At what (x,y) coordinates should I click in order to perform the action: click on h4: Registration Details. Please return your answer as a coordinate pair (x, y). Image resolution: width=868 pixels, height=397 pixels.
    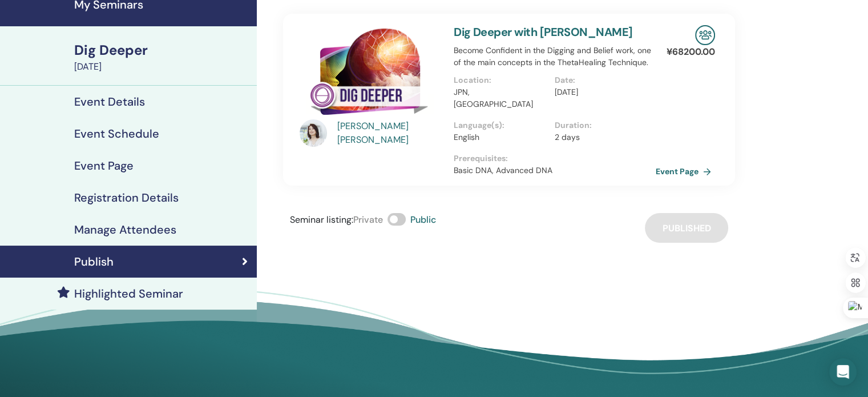
    Looking at the image, I should click on (126, 197).